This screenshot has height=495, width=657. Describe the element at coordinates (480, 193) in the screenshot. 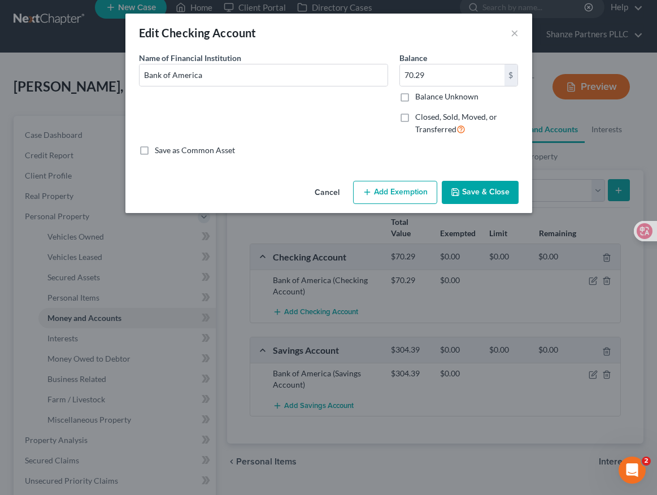

I see `button: Save & Close` at that location.